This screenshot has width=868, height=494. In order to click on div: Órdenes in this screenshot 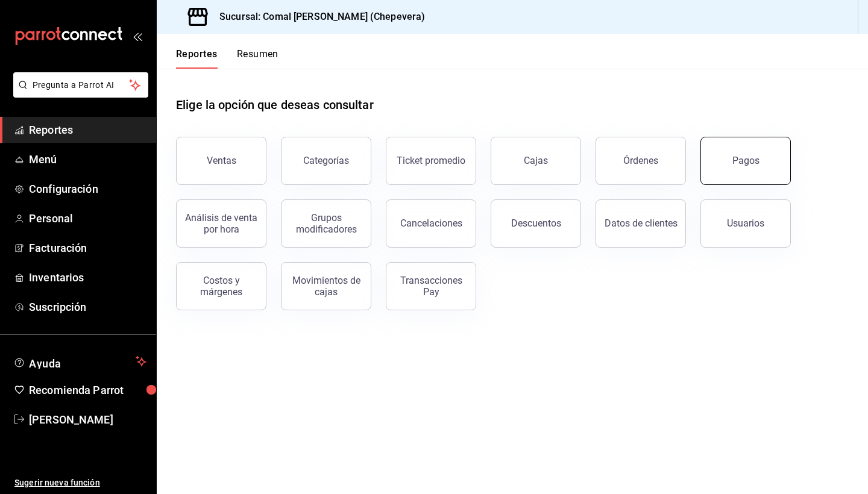, I will do `click(641, 160)`.